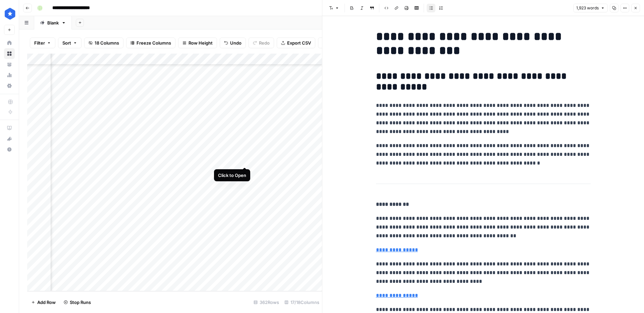 This screenshot has height=313, width=644. I want to click on span: 18 Columns, so click(107, 43).